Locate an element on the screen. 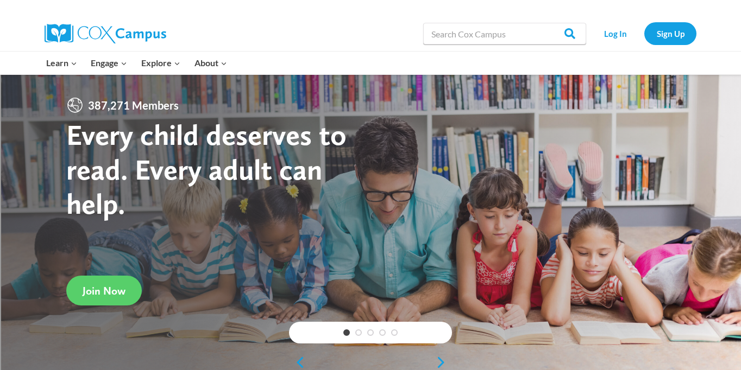  img: Cox Campus is located at coordinates (105, 34).